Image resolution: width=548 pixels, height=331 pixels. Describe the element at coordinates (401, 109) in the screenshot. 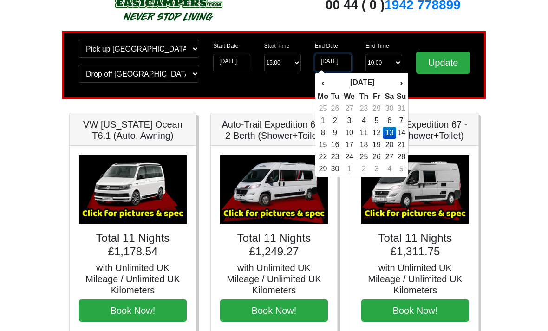

I see `td: 31` at that location.